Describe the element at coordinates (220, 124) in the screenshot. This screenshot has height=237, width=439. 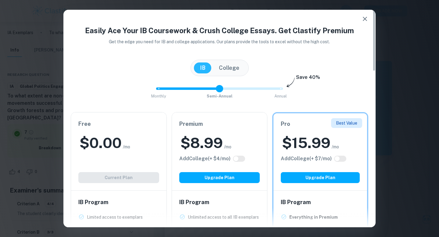
I see `h6: Premium` at that location.